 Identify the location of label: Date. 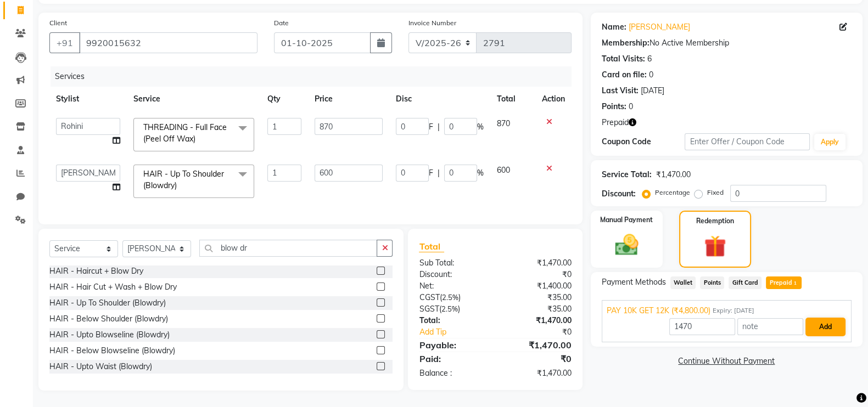
(281, 23).